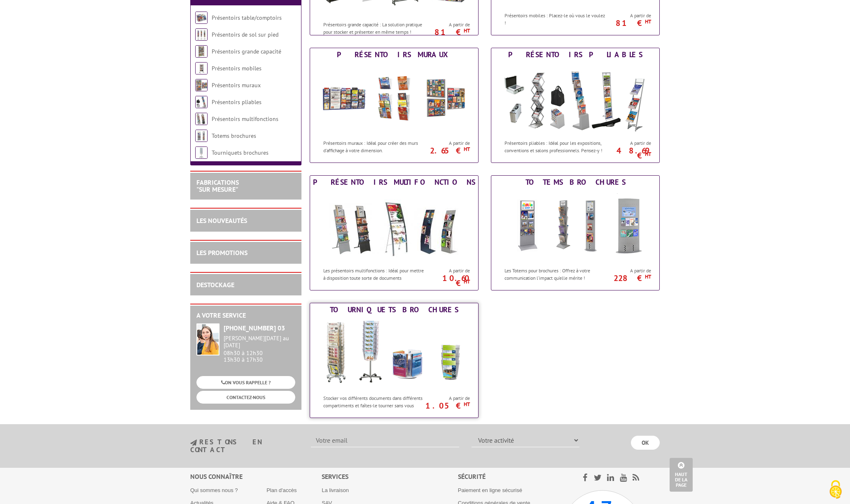 The height and width of the screenshot is (504, 850). I want to click on a: Plan d'accès, so click(282, 490).